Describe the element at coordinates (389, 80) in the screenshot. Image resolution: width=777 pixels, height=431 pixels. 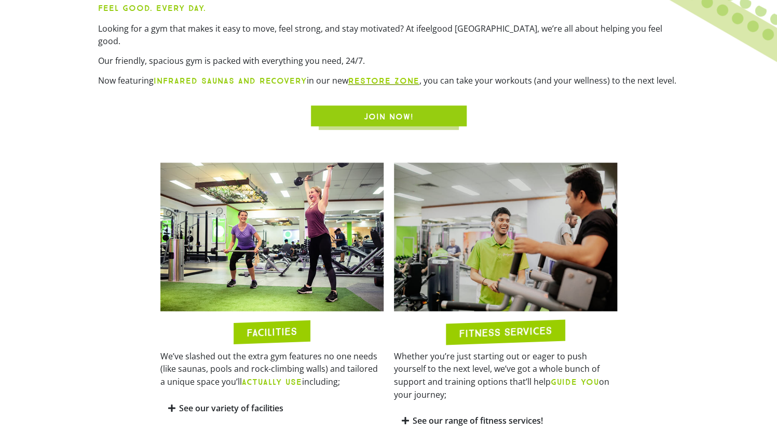
I see `p: Now featuring in our new , you can take your workouts (and your wellness) to the next level.` at that location.